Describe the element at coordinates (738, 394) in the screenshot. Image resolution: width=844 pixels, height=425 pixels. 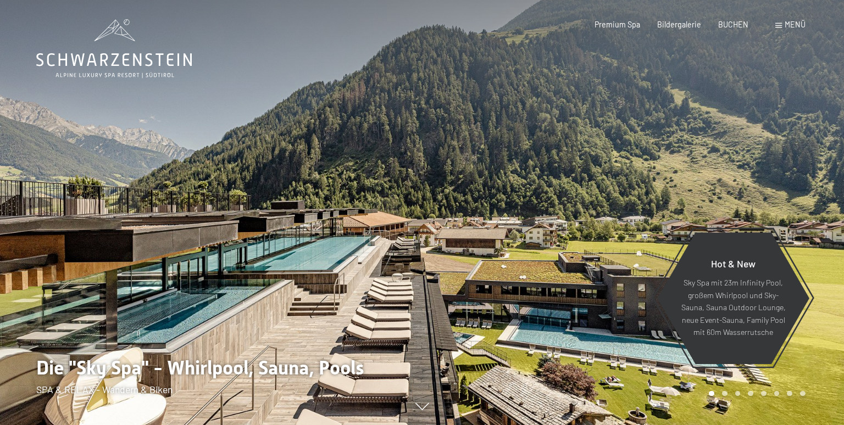
I see `div: Carousel Page 3` at that location.